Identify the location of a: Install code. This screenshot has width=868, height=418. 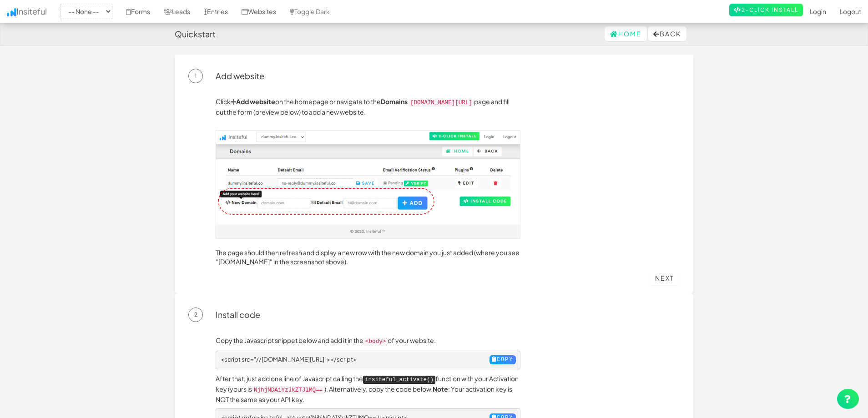
(238, 314).